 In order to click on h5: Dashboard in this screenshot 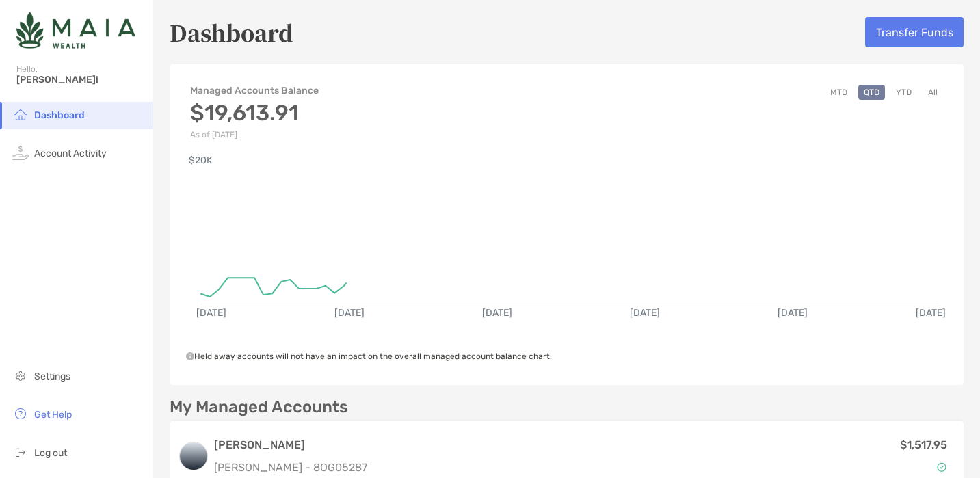, I will do `click(231, 32)`.